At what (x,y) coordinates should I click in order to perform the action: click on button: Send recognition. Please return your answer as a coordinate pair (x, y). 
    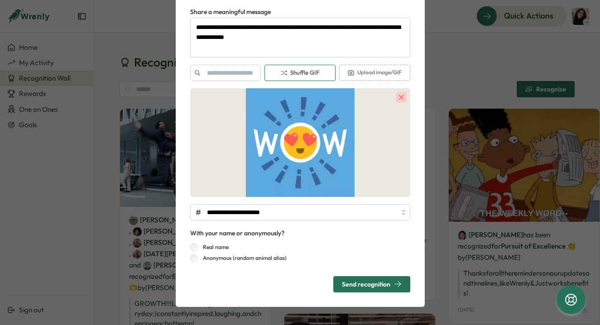
    Looking at the image, I should click on (372, 284).